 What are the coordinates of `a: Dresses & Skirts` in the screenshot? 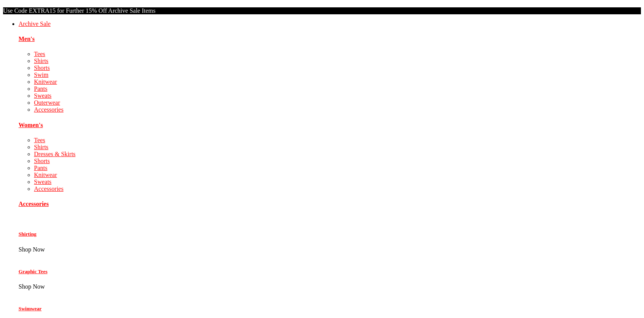 It's located at (55, 154).